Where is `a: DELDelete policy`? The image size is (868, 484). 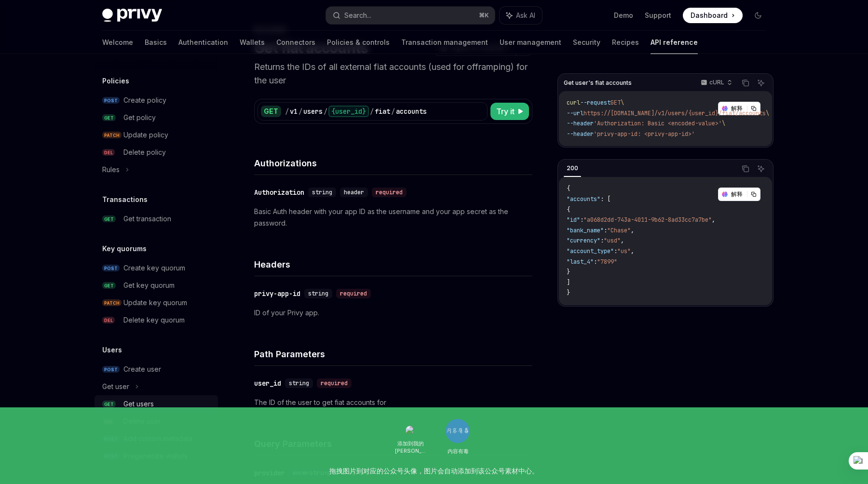 a: DELDelete policy is located at coordinates (157, 153).